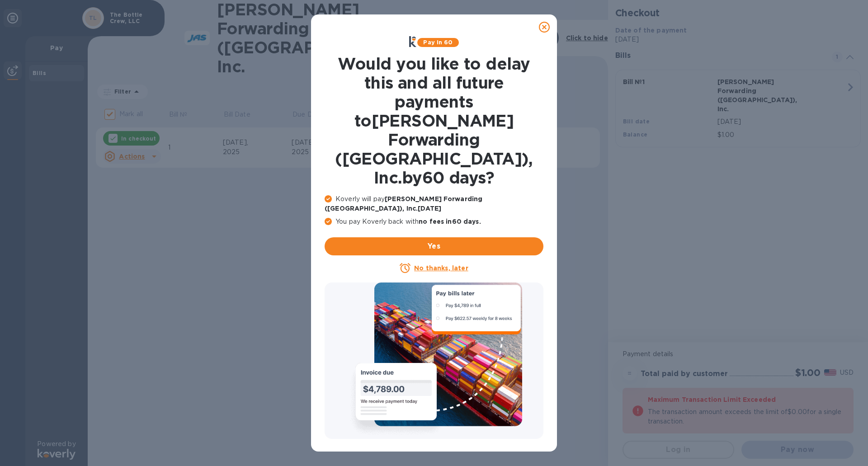  Describe the element at coordinates (434, 203) in the screenshot. I see `p: Koverly will pay` at that location.